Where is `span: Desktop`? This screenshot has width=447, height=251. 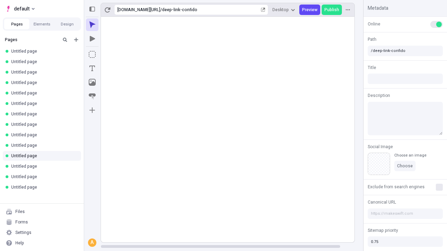
span: Desktop is located at coordinates (280, 10).